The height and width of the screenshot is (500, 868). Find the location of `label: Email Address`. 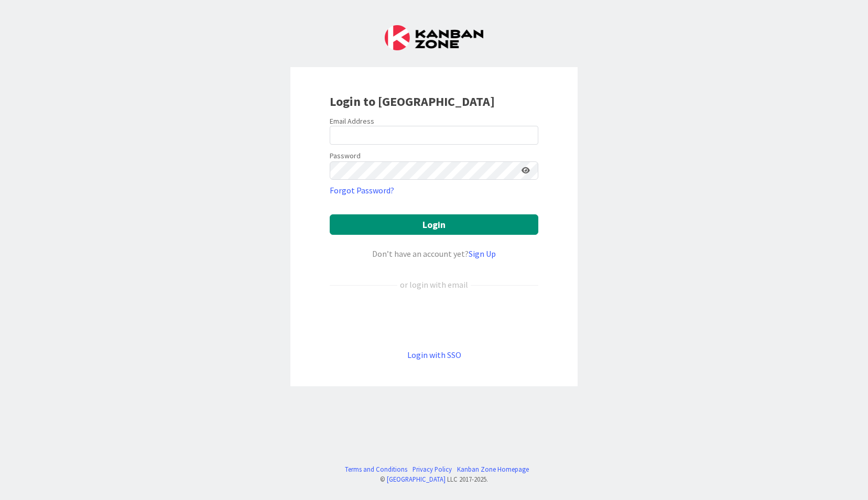

label: Email Address is located at coordinates (352, 121).